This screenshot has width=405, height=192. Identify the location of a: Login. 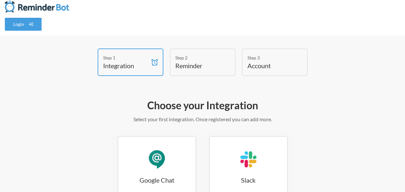
(23, 24).